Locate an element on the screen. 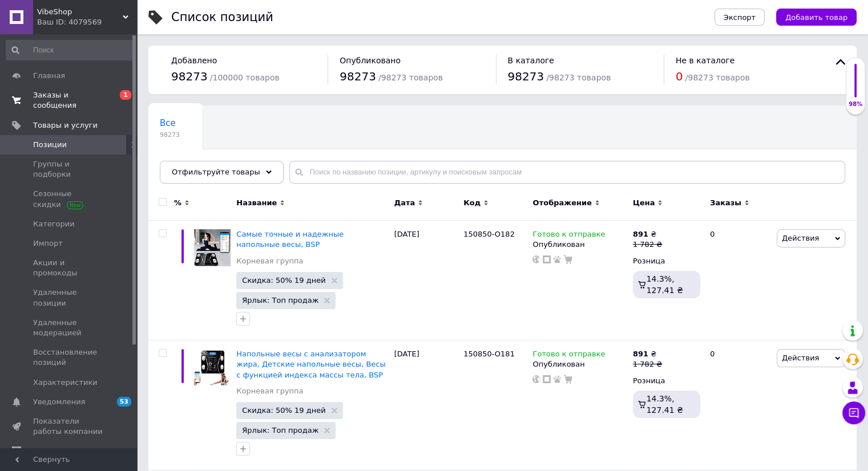 Image resolution: width=868 pixels, height=471 pixels. span: Акции и промокоды is located at coordinates (69, 268).